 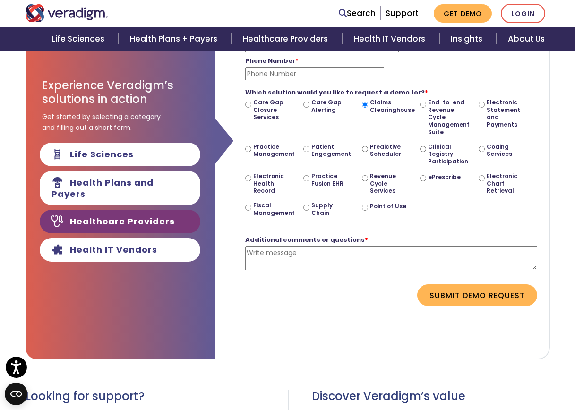 I want to click on label: Practice Fusion EHR, so click(x=330, y=179).